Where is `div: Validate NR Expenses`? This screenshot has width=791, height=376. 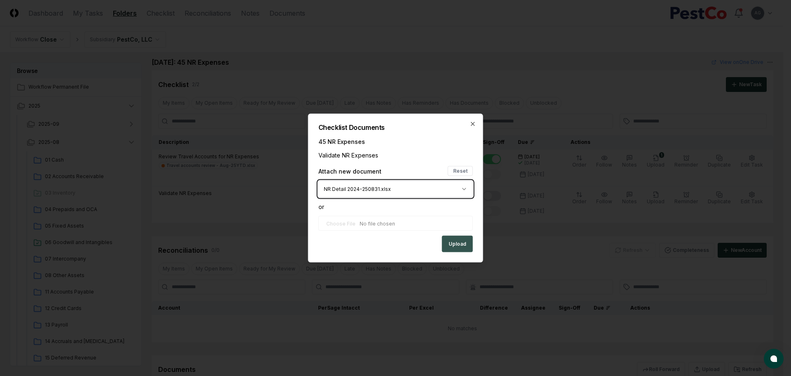
div: Validate NR Expenses is located at coordinates (396, 155).